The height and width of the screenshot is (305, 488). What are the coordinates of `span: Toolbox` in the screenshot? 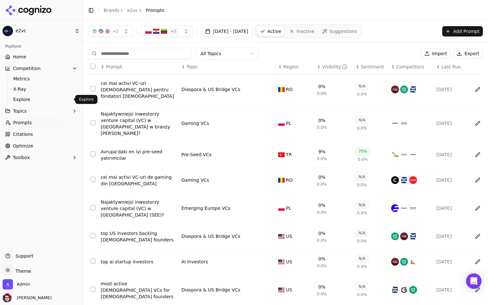 It's located at (21, 157).